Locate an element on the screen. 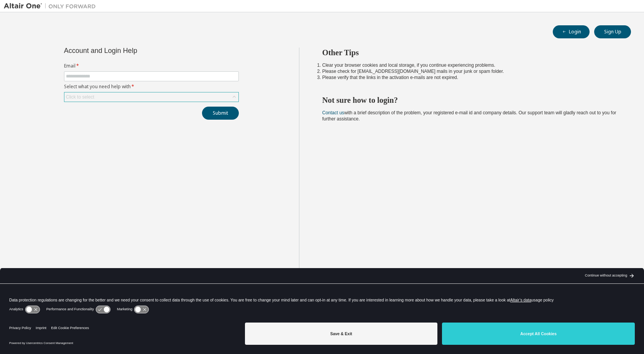 The width and height of the screenshot is (644, 354). label: Select what you need help with is located at coordinates (151, 87).